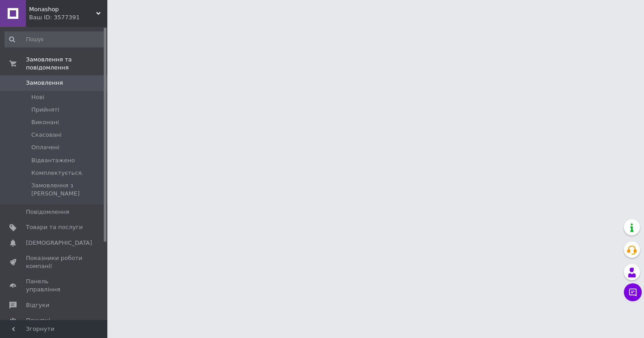 The image size is (644, 338). I want to click on span: Показники роботи компанії, so click(54, 262).